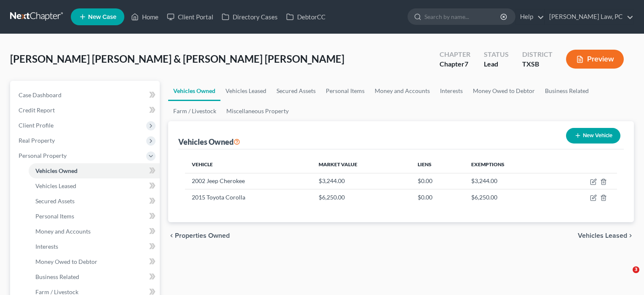 This screenshot has height=295, width=644. Describe the element at coordinates (144, 17) in the screenshot. I see `a: Home` at that location.